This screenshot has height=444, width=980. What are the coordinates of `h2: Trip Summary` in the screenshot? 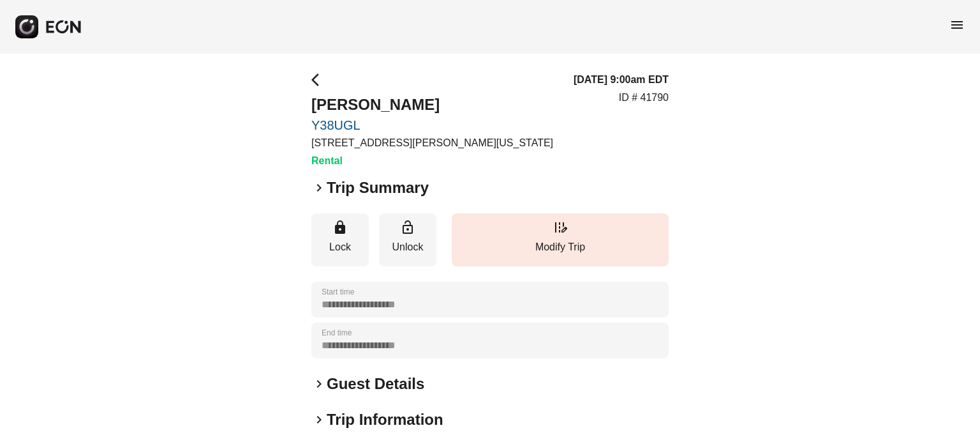 It's located at (378, 188).